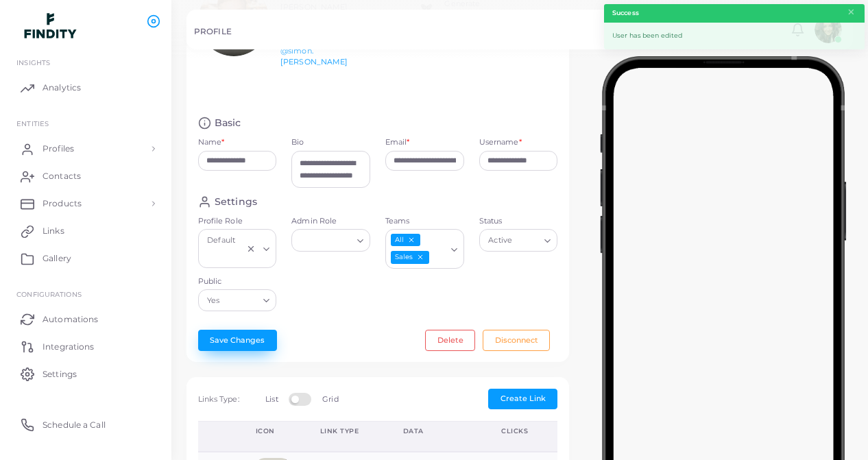  I want to click on a: Settings, so click(86, 374).